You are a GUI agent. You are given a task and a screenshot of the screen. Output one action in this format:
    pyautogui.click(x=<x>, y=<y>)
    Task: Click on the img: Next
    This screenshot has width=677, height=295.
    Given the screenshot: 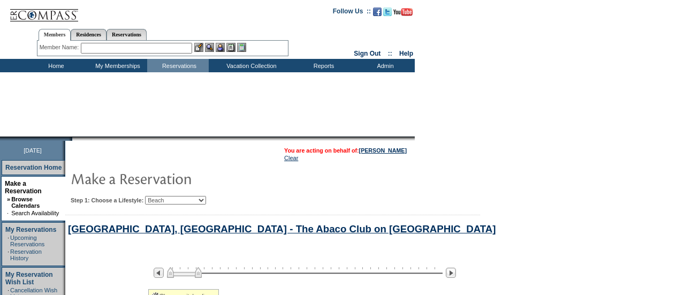 What is the action you would take?
    pyautogui.click(x=451, y=273)
    